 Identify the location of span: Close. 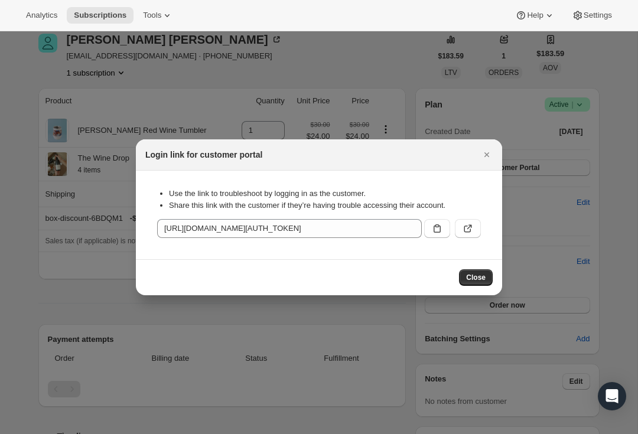
(475, 277).